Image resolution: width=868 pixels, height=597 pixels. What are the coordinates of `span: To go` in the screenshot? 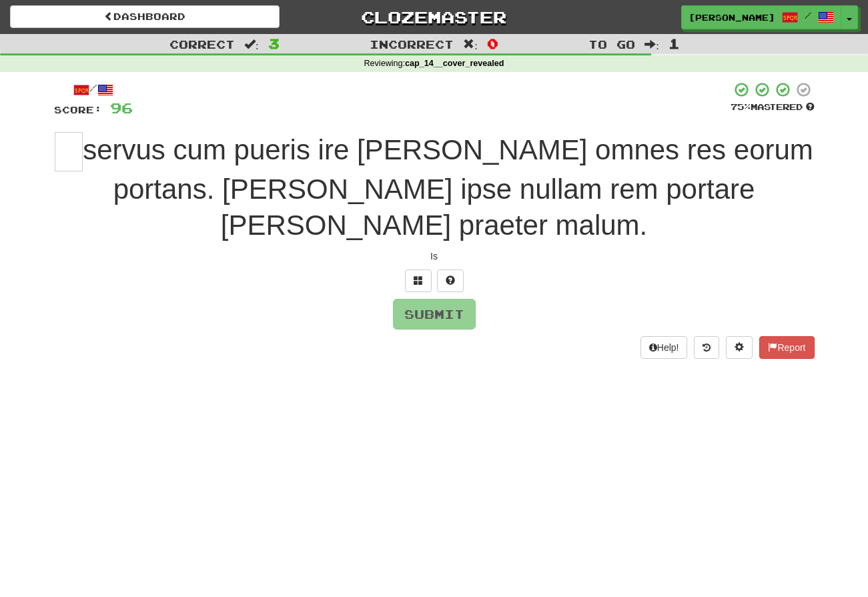 It's located at (612, 44).